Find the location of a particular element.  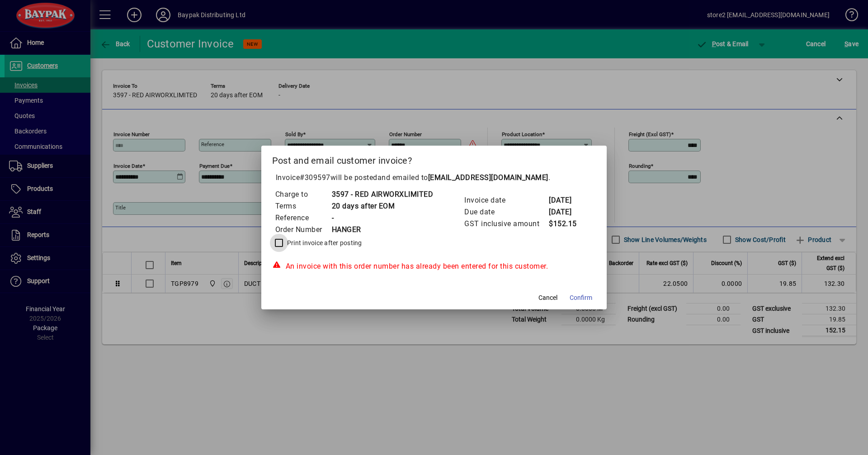

span: Cancel is located at coordinates (548, 298).